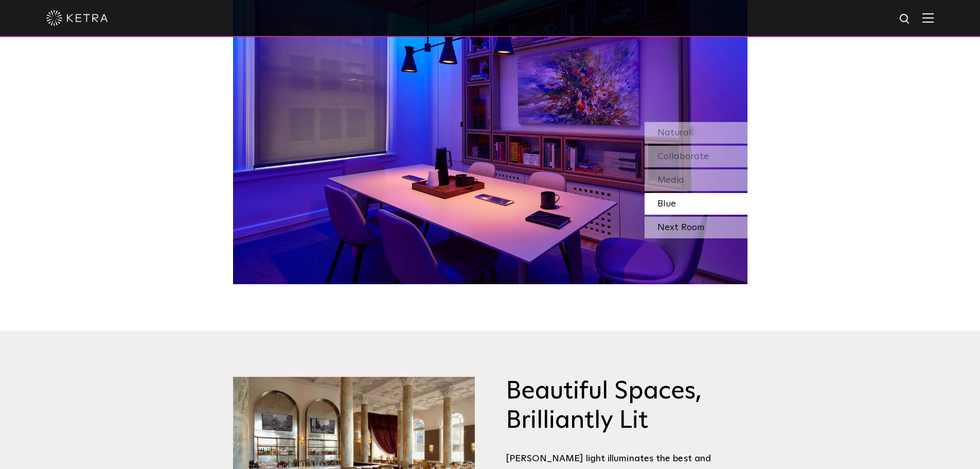 The image size is (980, 469). I want to click on span: Natural, so click(675, 133).